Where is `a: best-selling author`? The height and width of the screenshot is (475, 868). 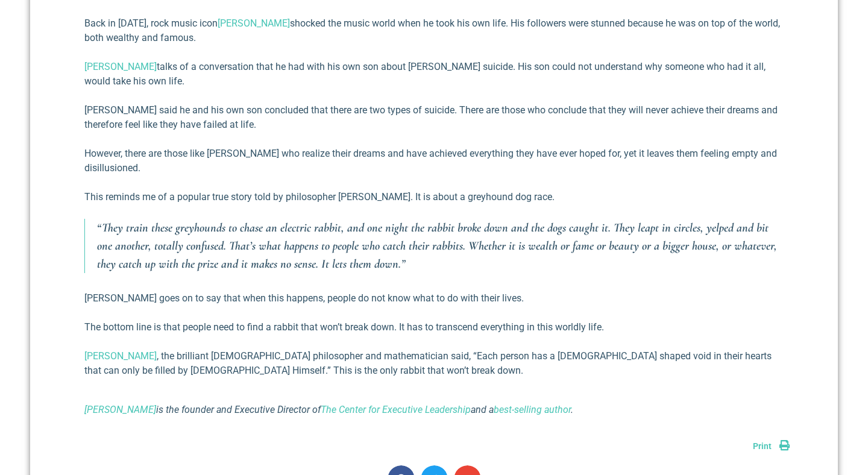 a: best-selling author is located at coordinates (532, 409).